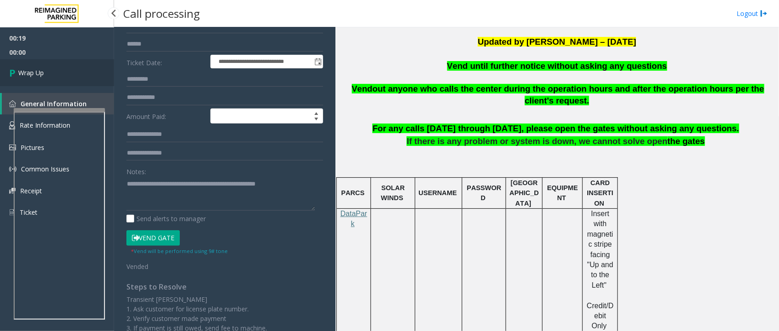 The height and width of the screenshot is (331, 779). I want to click on a: Logout, so click(752, 13).